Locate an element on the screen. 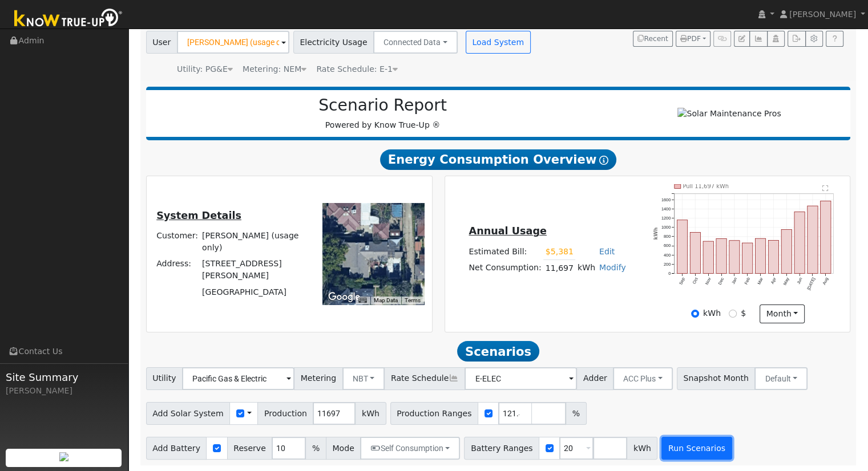 The height and width of the screenshot is (471, 868). text: Nov is located at coordinates (709, 281).